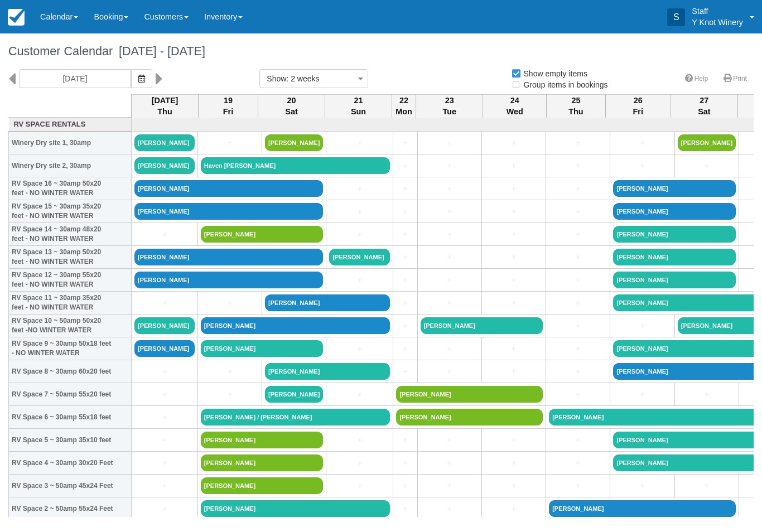 The height and width of the screenshot is (532, 762). I want to click on span: Show, so click(276, 79).